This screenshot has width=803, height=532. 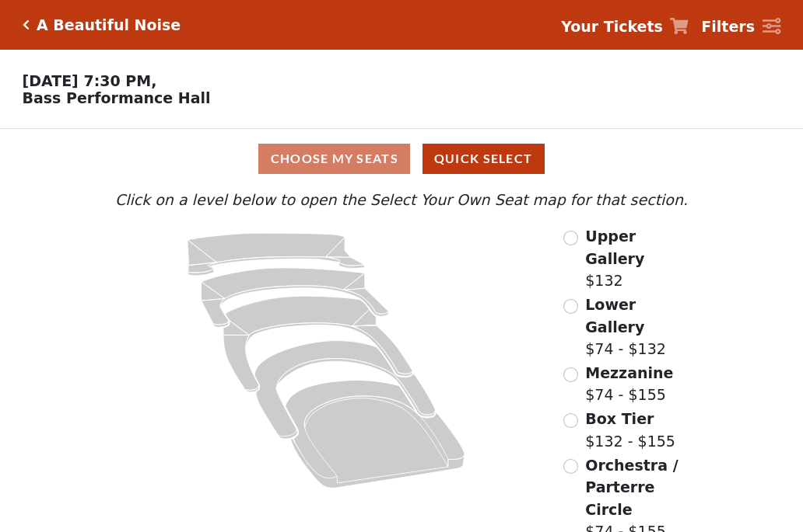 I want to click on h5: A Beautiful Noise, so click(x=108, y=25).